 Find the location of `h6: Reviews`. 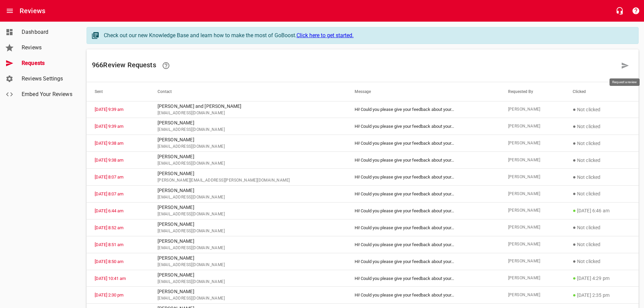

h6: Reviews is located at coordinates (33, 11).